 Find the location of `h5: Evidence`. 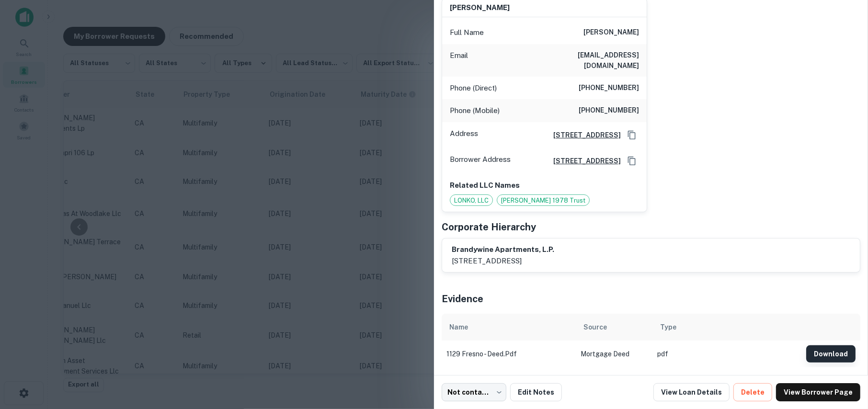

h5: Evidence is located at coordinates (463, 298).